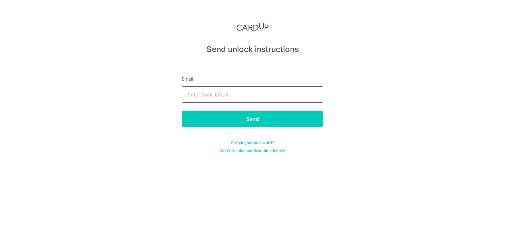  Describe the element at coordinates (253, 119) in the screenshot. I see `input: Send` at that location.